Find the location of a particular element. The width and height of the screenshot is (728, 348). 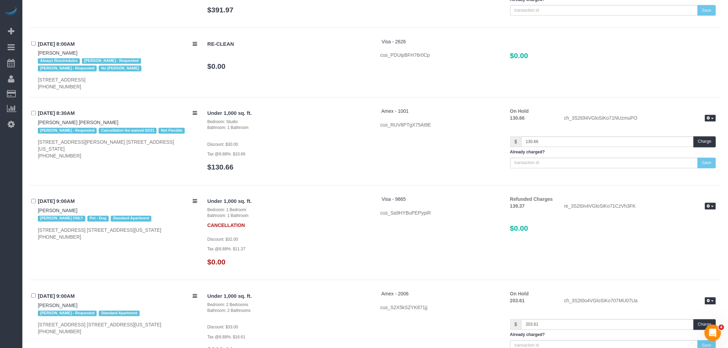

span: Not Flexible is located at coordinates (172, 131).